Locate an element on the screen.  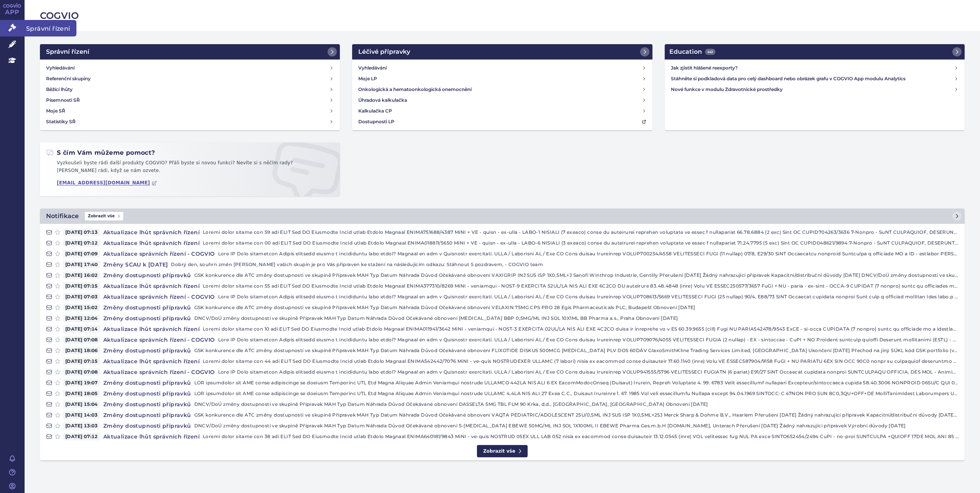
a: Moje LP is located at coordinates (502, 79).